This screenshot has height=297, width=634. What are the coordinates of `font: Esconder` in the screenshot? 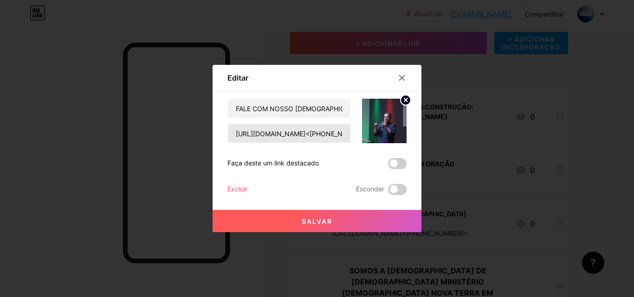 It's located at (370, 189).